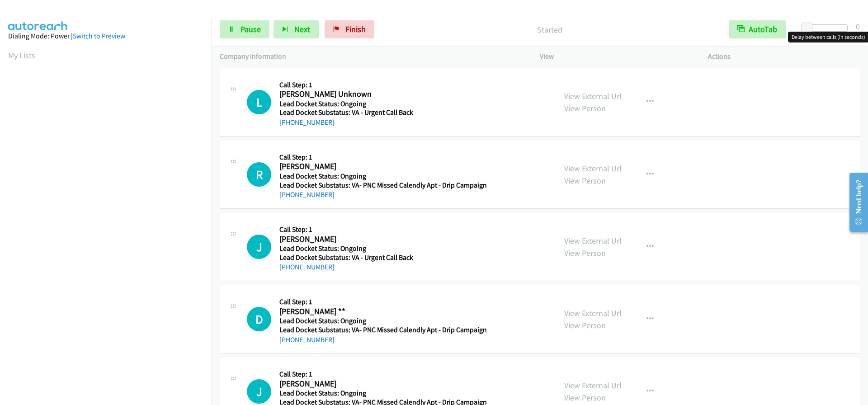 This screenshot has width=868, height=405. What do you see at coordinates (372, 57) in the screenshot?
I see `p: Company Information` at bounding box center [372, 57].